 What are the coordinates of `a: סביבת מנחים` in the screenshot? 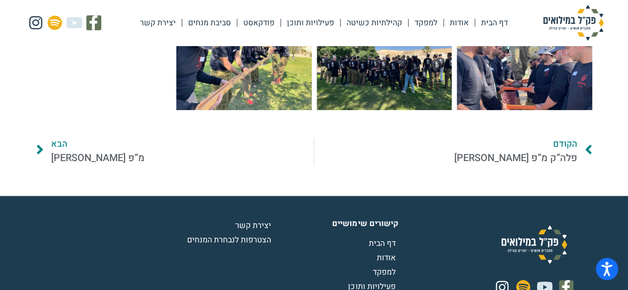 It's located at (209, 23).